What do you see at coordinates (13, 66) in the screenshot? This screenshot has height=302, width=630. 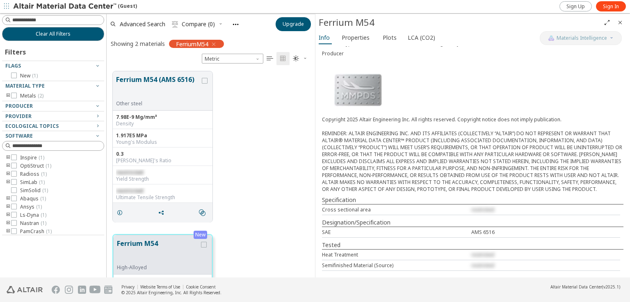 I see `span: Flags` at bounding box center [13, 66].